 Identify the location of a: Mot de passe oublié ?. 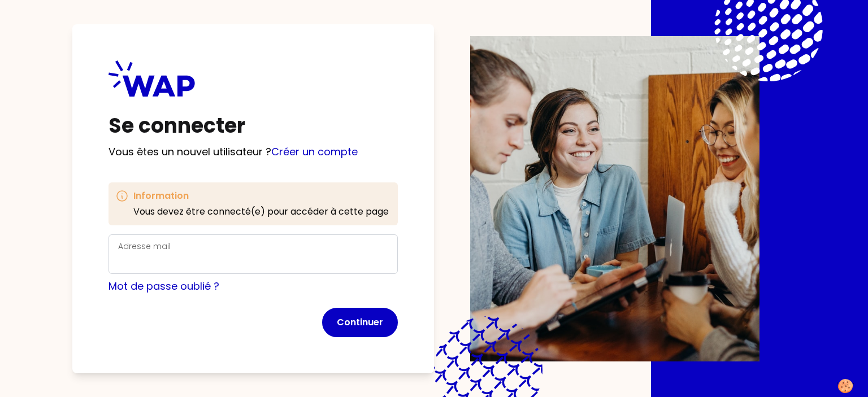
(164, 285).